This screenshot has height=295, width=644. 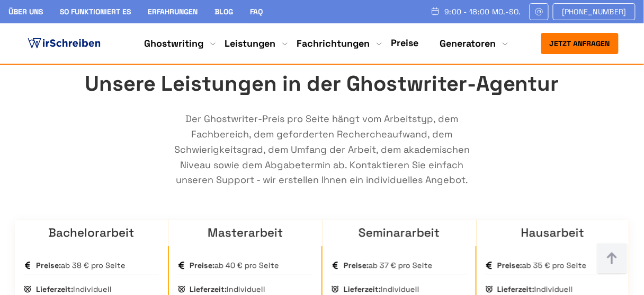 What do you see at coordinates (322, 150) in the screenshot?
I see `p: Der Ghostwriter-Preis pro Seite hängt vom Arbeitstyp, dem Fachbereich, dem geforderten Recherchea...` at bounding box center [322, 150].